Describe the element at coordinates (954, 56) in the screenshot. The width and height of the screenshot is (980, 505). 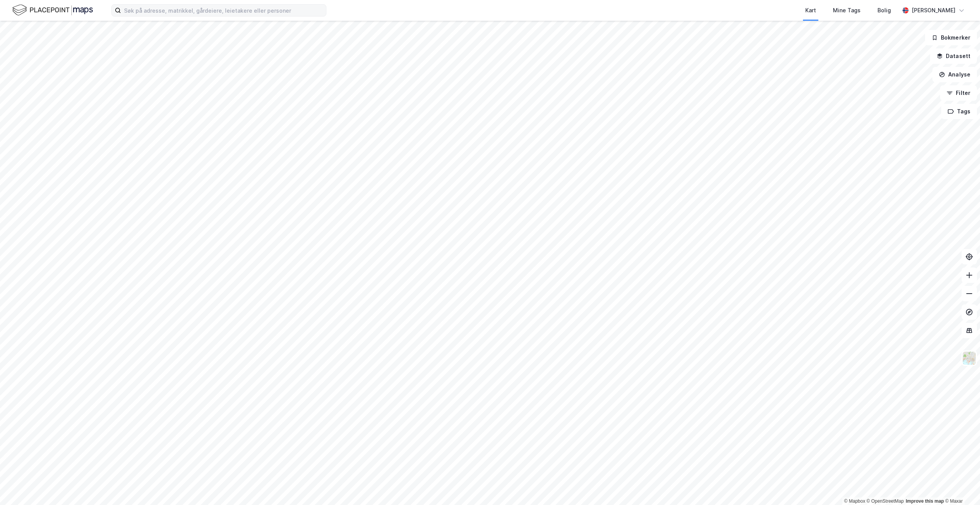
I see `button: Datasett` at that location.